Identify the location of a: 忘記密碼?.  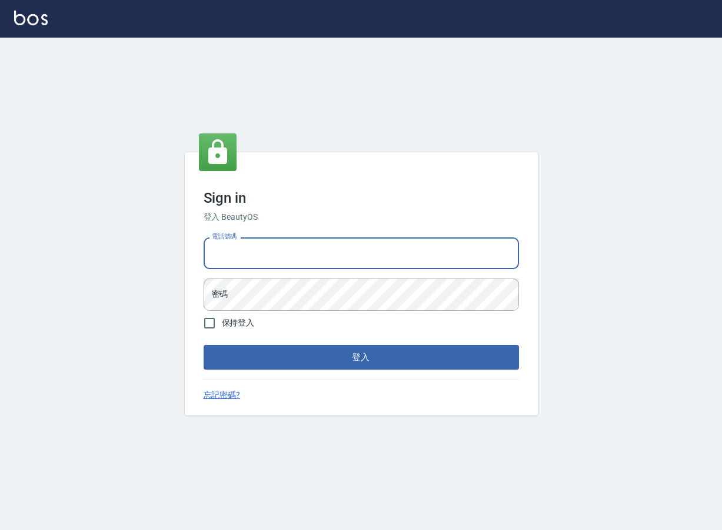
(222, 395).